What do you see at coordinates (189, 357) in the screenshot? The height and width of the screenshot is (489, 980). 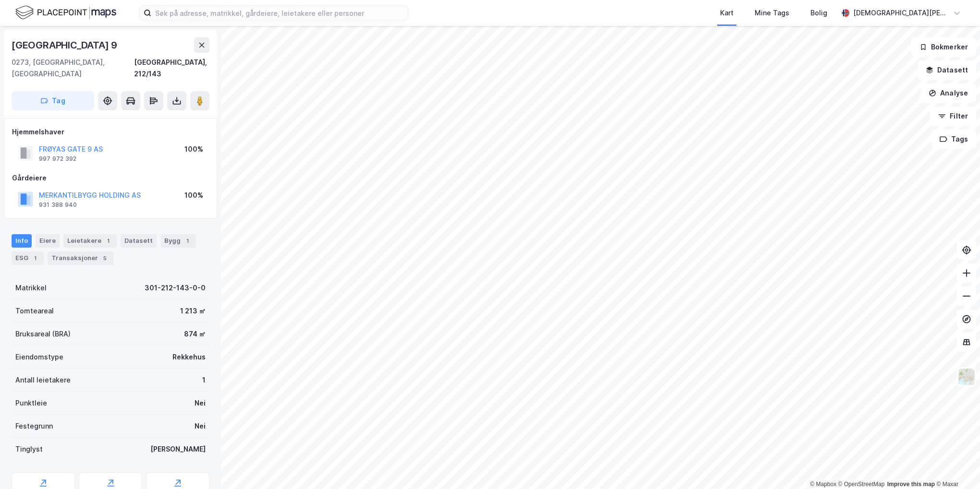 I see `div: Rekkehus` at bounding box center [189, 357].